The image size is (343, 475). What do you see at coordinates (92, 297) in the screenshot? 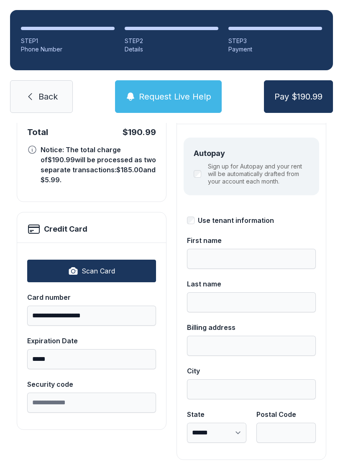
I see `div: Card number` at bounding box center [92, 297].